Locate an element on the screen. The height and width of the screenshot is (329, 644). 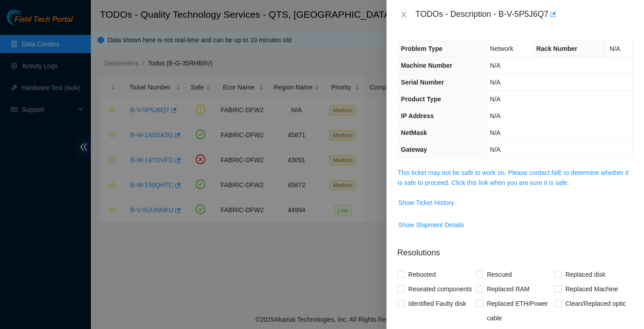
span: Gateway is located at coordinates (414, 149).